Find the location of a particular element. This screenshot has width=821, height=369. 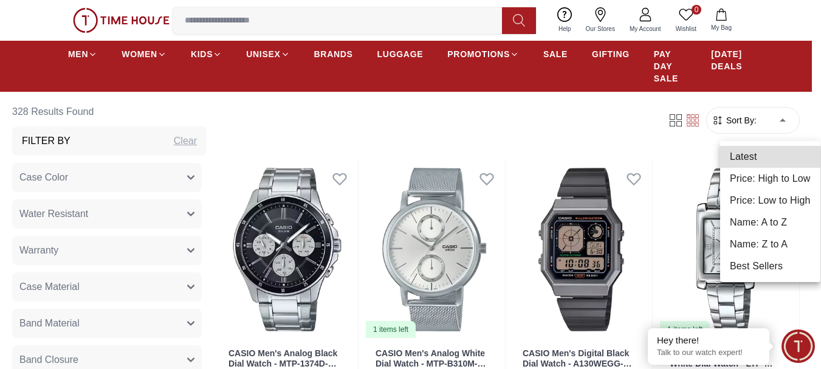

li: Name: A to Z is located at coordinates (770, 222).